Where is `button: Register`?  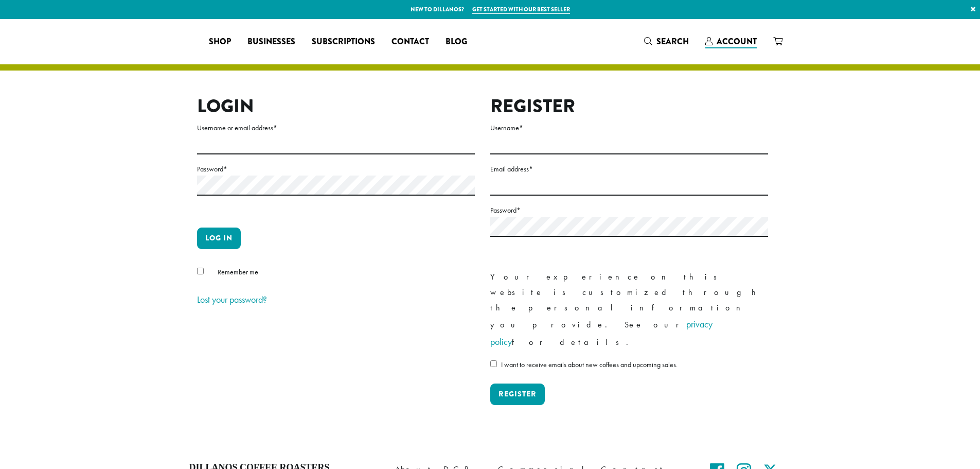
button: Register is located at coordinates (517, 394).